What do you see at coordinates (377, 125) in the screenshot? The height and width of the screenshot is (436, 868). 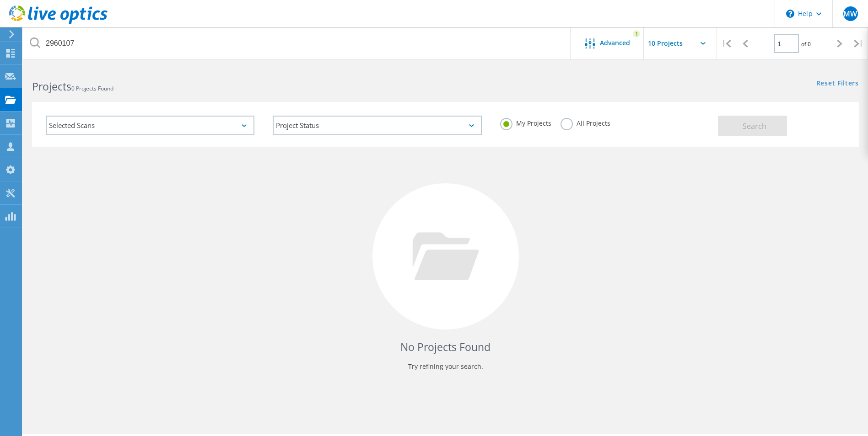 I see `div: Project Status` at bounding box center [377, 125].